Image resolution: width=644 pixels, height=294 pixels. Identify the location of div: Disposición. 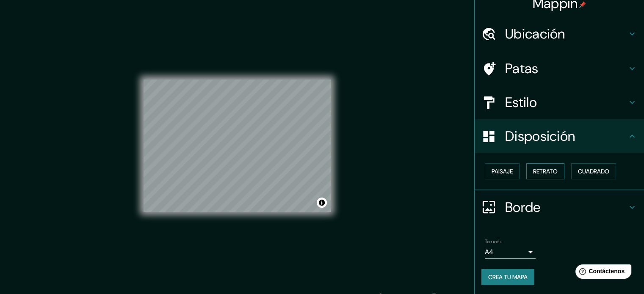
(559, 136).